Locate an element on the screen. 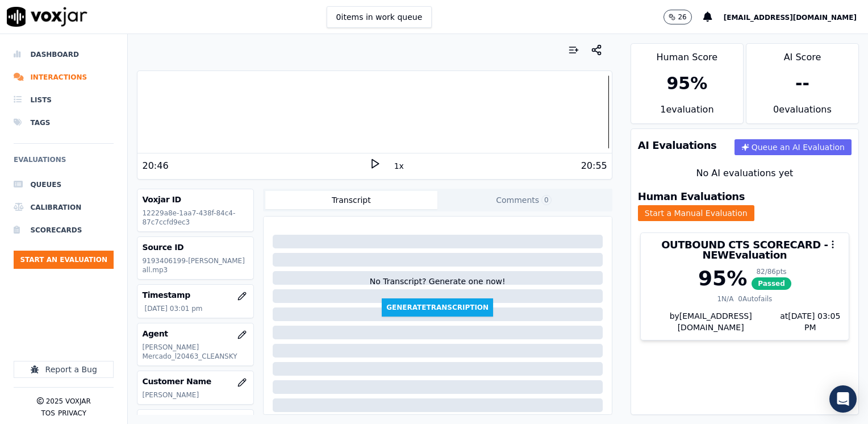 The height and width of the screenshot is (424, 868). div: Human Score is located at coordinates (686, 54).